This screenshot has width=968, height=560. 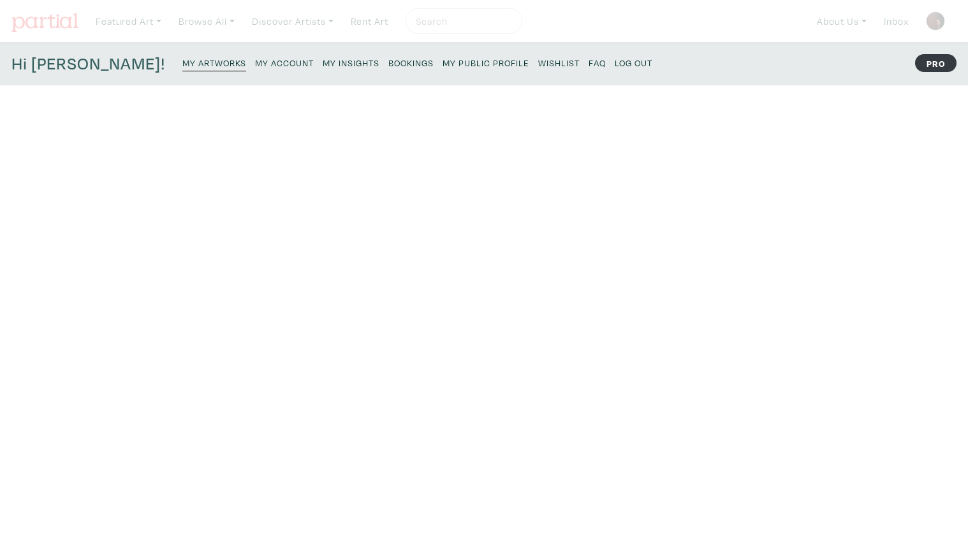 I want to click on small: My Insights, so click(x=351, y=62).